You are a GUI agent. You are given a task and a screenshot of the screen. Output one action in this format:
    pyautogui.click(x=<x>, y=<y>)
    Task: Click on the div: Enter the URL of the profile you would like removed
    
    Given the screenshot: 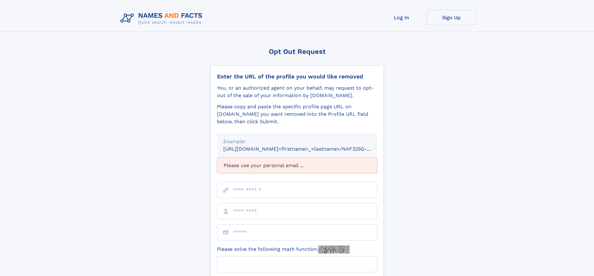 What is the action you would take?
    pyautogui.click(x=297, y=77)
    